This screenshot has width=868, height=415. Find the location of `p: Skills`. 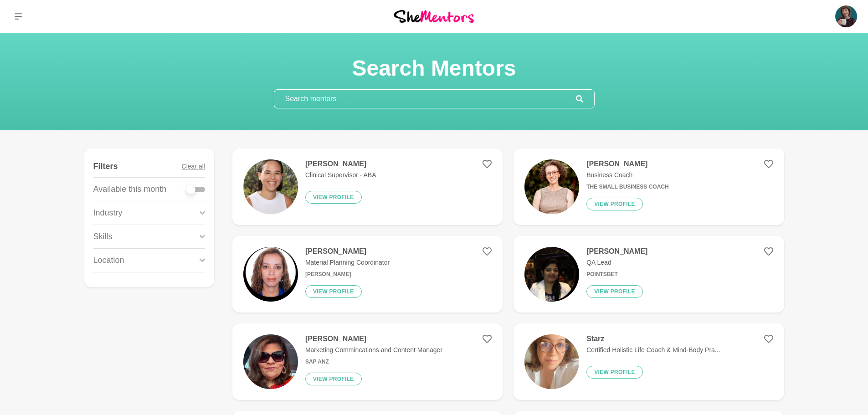

p: Skills is located at coordinates (103, 236).